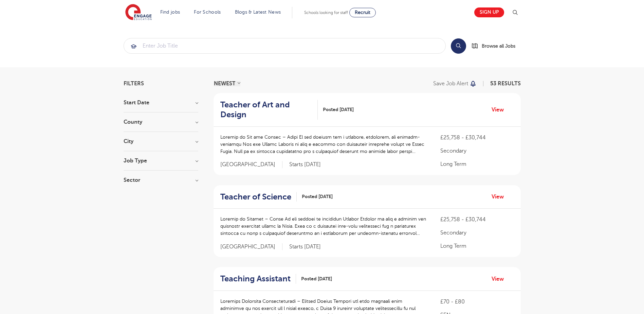 This screenshot has width=644, height=314. I want to click on p: Loremip do Sitamet – Conse Ad eli seddoei te incididun Utlabor Etdolor ma aliq e adminim ven quis..., so click(323, 226).